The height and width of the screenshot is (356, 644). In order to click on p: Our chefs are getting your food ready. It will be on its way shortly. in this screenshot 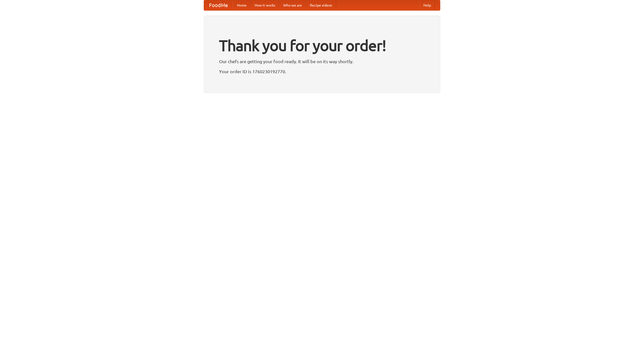, I will do `click(322, 62)`.